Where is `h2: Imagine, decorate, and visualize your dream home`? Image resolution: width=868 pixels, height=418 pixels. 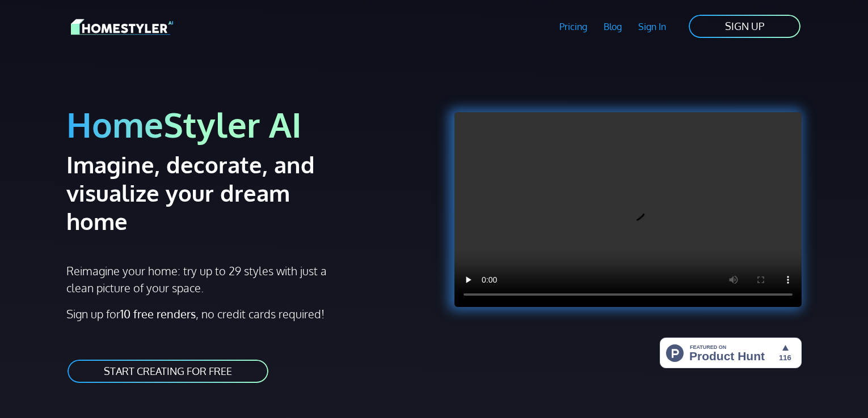
h2: Imagine, decorate, and visualize your dream home is located at coordinates (211, 193).